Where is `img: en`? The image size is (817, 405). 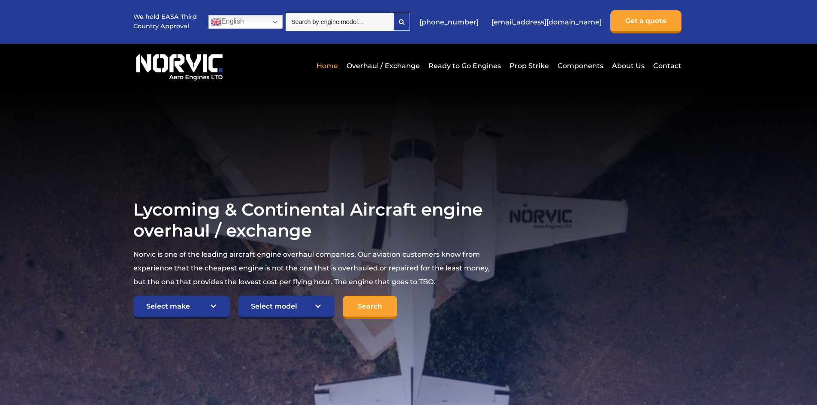
img: en is located at coordinates (216, 22).